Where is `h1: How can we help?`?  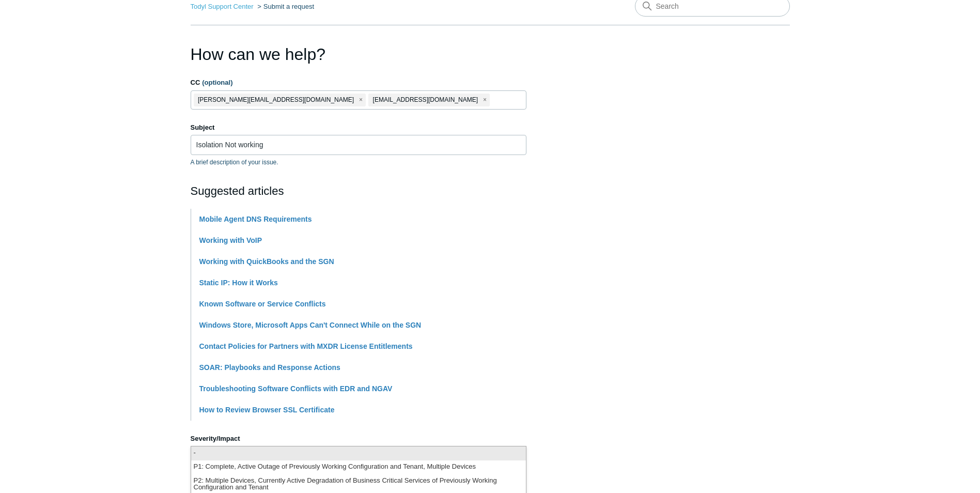
h1: How can we help? is located at coordinates (358, 54).